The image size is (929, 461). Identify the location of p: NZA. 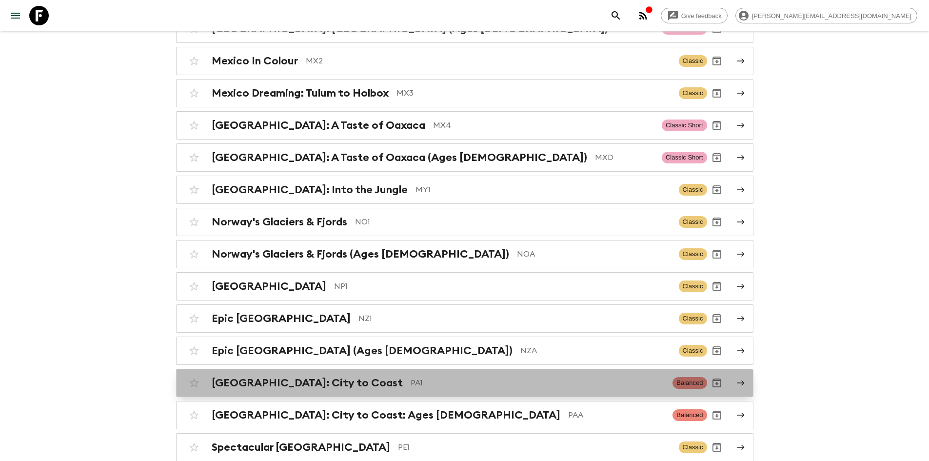
(595, 351).